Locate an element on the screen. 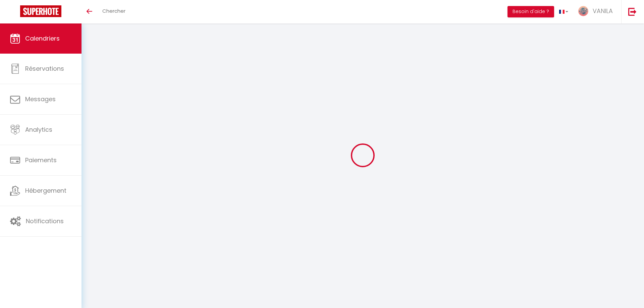 The image size is (644, 308). span: Analytics is located at coordinates (39, 129).